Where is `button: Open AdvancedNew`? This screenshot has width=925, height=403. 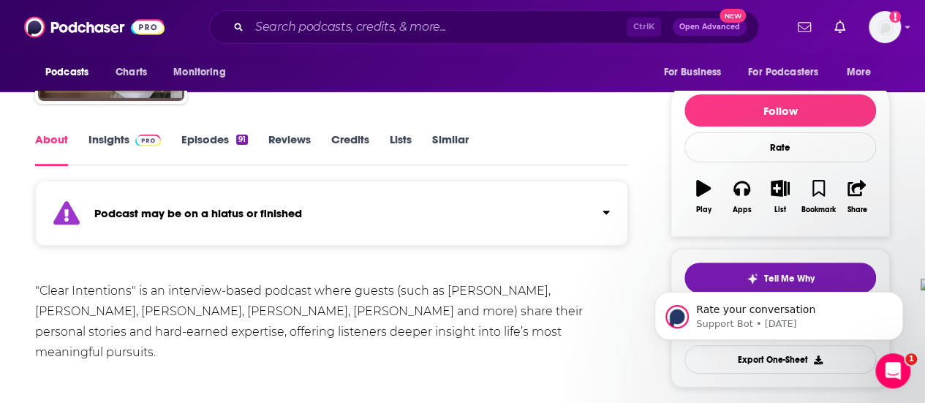 button: Open AdvancedNew is located at coordinates (710, 27).